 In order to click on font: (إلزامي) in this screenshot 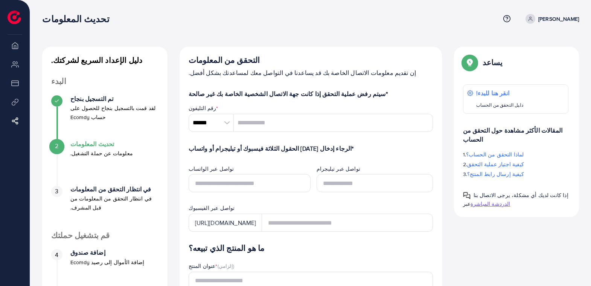, I will do `click(226, 266)`.